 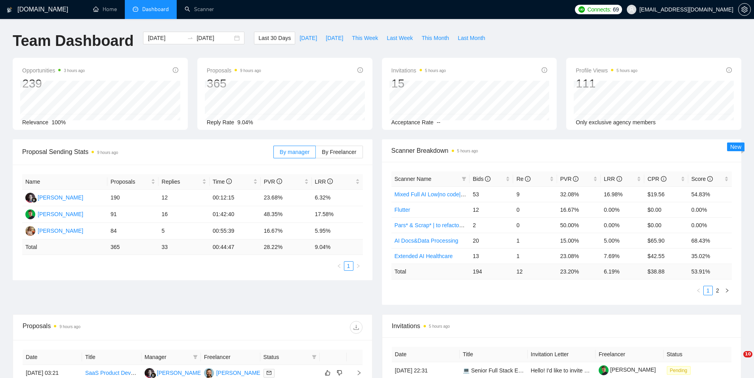 What do you see at coordinates (339, 266) in the screenshot?
I see `button: left` at bounding box center [339, 266].